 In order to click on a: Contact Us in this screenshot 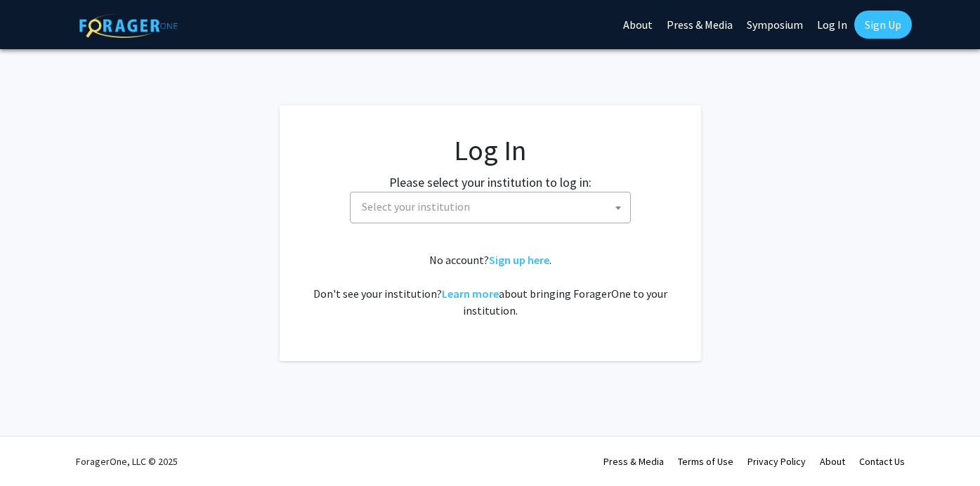, I will do `click(882, 461)`.